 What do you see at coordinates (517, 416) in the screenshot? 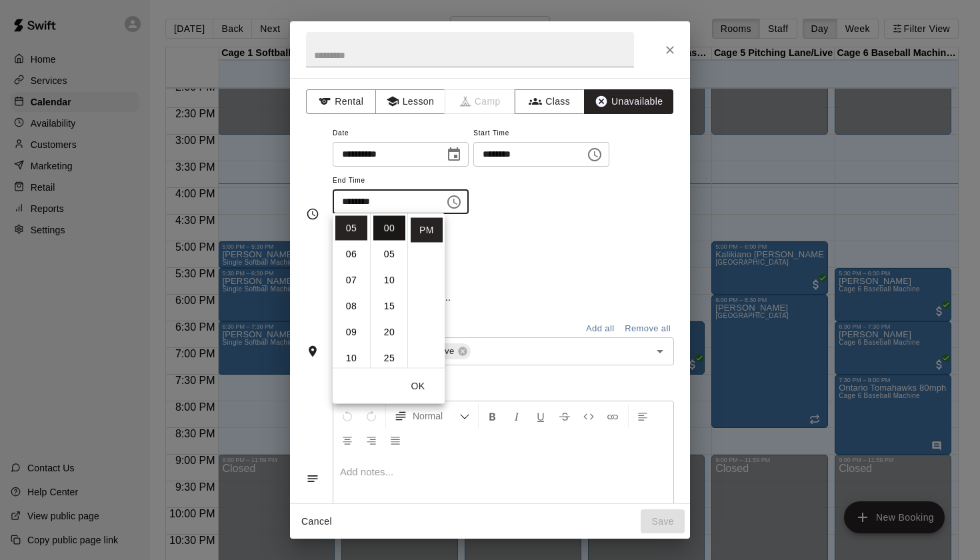
I see `button: Format Italics` at bounding box center [517, 416].